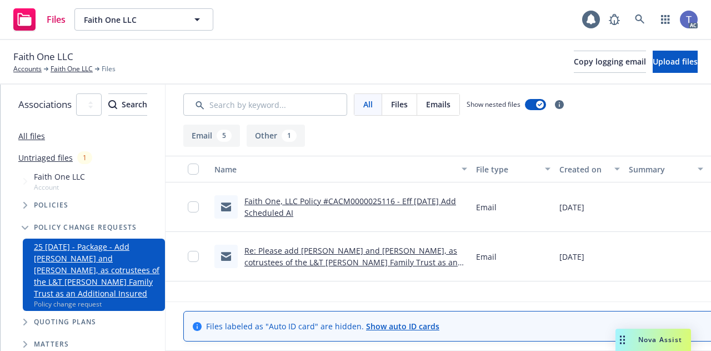  What do you see at coordinates (144, 19) in the screenshot?
I see `button: Faith One LLC` at bounding box center [144, 19].